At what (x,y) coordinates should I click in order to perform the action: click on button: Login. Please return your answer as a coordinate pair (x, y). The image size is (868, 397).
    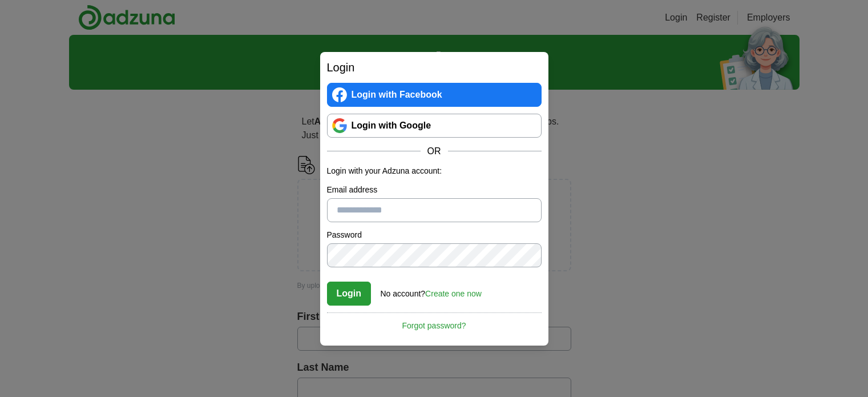
    Looking at the image, I should click on (349, 294).